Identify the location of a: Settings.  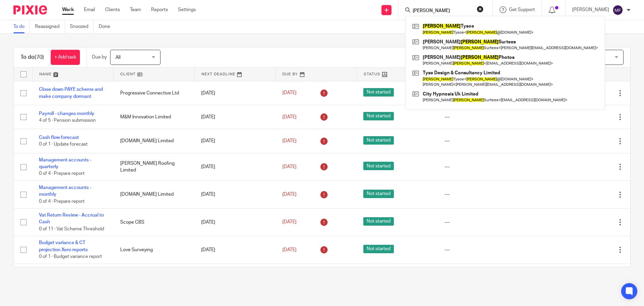
(187, 10).